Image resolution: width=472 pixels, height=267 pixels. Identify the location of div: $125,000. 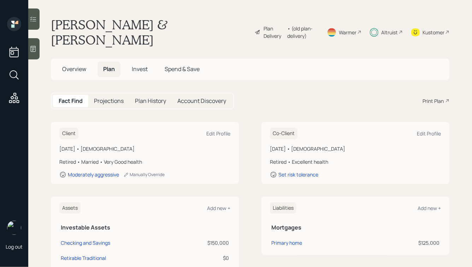
(405, 242).